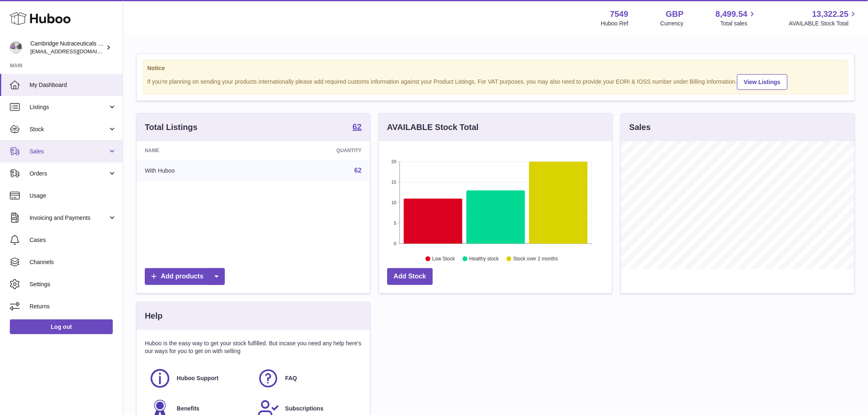 The height and width of the screenshot is (415, 868). What do you see at coordinates (315, 151) in the screenshot?
I see `th: Quantity` at bounding box center [315, 151].